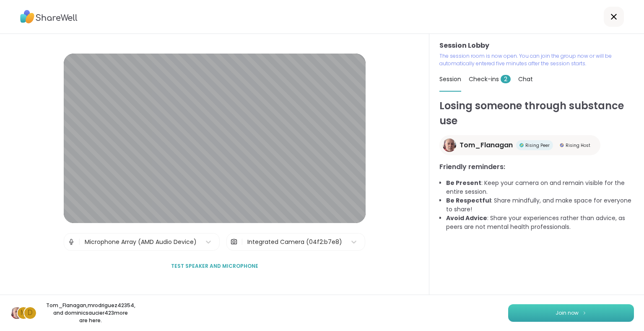 Image resolution: width=644 pixels, height=331 pixels. What do you see at coordinates (464, 183) in the screenshot?
I see `b: Be Present` at bounding box center [464, 183].